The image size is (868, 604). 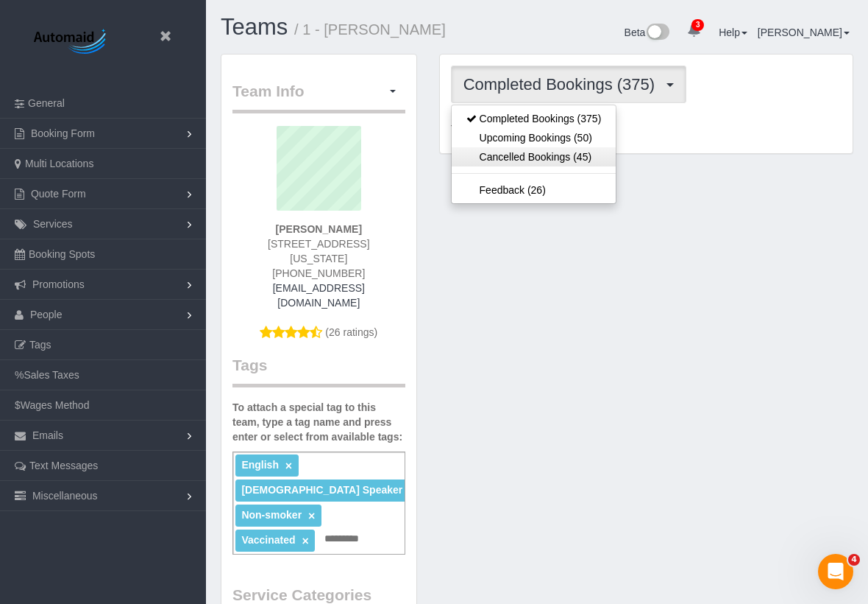 I want to click on span: Services, so click(x=53, y=224).